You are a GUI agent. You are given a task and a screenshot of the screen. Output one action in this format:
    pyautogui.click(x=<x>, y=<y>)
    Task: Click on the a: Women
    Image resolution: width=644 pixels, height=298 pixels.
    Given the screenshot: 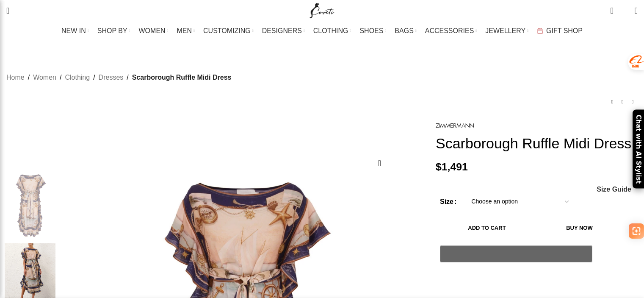 What is the action you would take?
    pyautogui.click(x=45, y=77)
    